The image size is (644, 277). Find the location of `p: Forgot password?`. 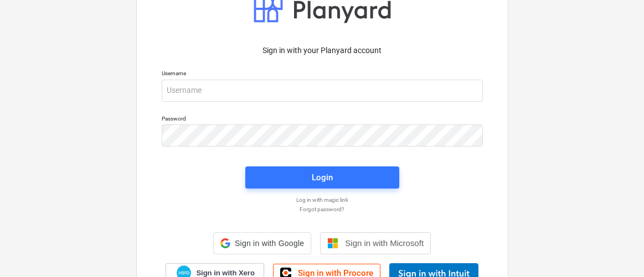

p: Forgot password? is located at coordinates (322, 209).